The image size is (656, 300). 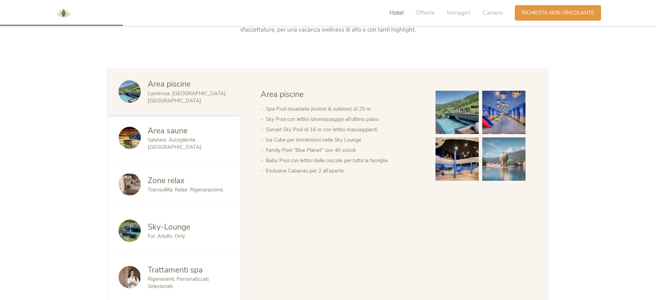 What do you see at coordinates (425, 13) in the screenshot?
I see `span: Offerte` at bounding box center [425, 13].